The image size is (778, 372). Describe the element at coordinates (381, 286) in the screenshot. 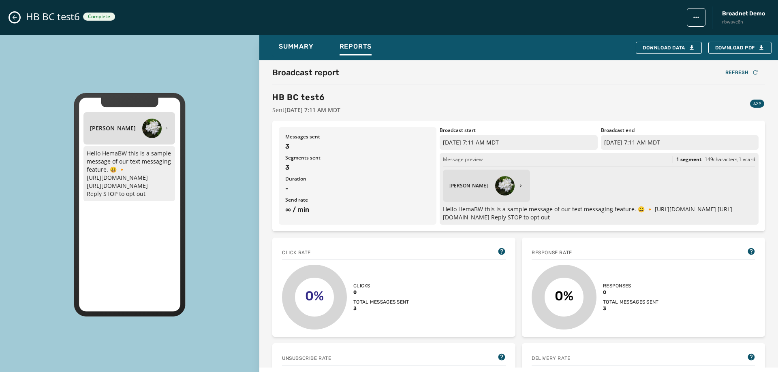

I see `span: Clicks` at that location.